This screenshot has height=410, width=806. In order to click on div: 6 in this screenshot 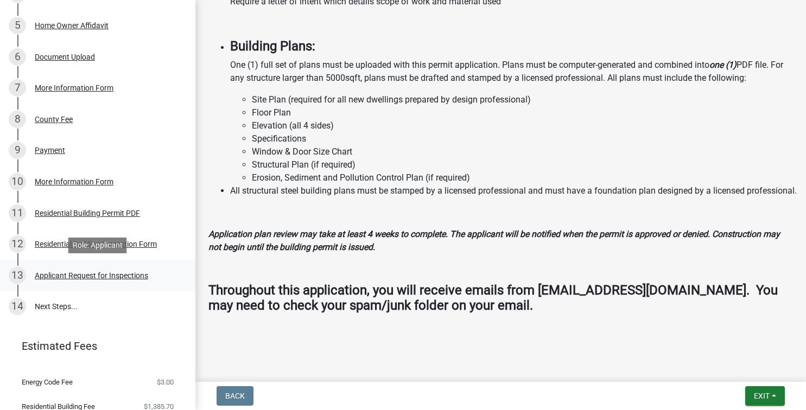, I will do `click(17, 57)`.